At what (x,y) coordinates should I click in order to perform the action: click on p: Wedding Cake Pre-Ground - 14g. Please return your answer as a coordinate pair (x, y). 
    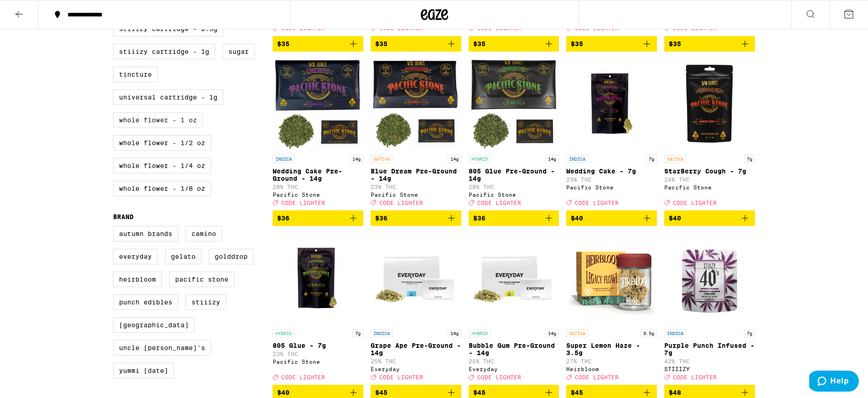
    Looking at the image, I should click on (318, 175).